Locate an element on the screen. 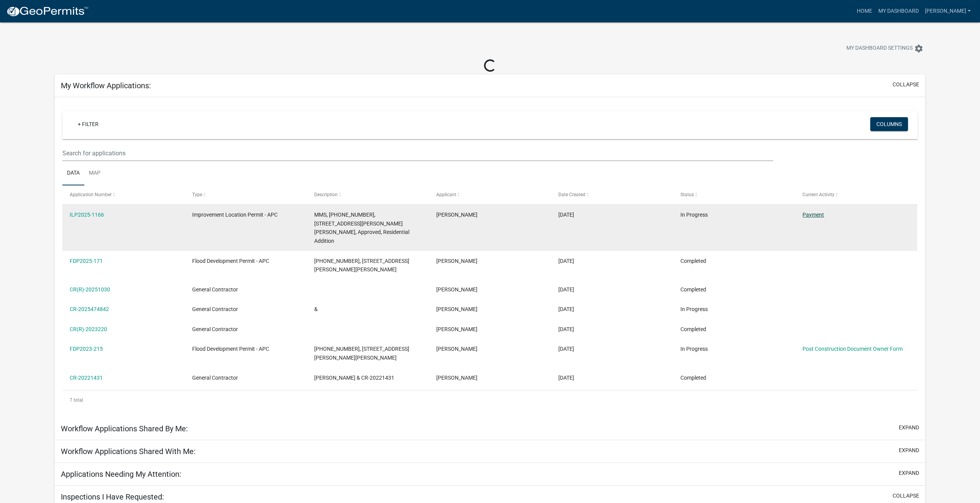  a: CR(R)-2023220 is located at coordinates (88, 329).